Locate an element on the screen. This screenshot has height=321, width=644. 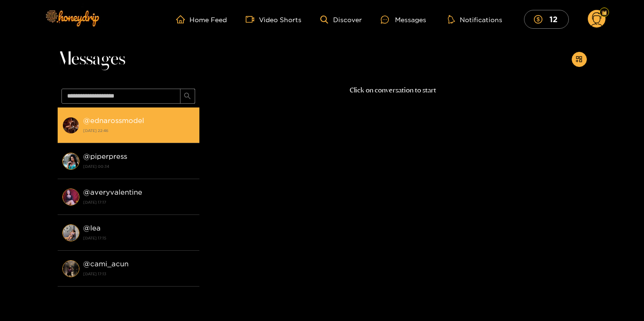
strong: @ averyvalentine is located at coordinates (113, 192).